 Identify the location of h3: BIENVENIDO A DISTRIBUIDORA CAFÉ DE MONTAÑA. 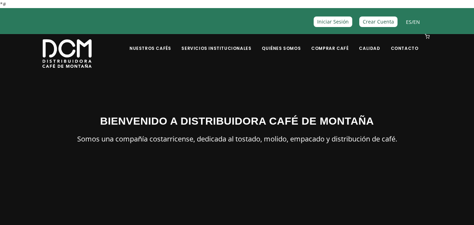
(237, 121).